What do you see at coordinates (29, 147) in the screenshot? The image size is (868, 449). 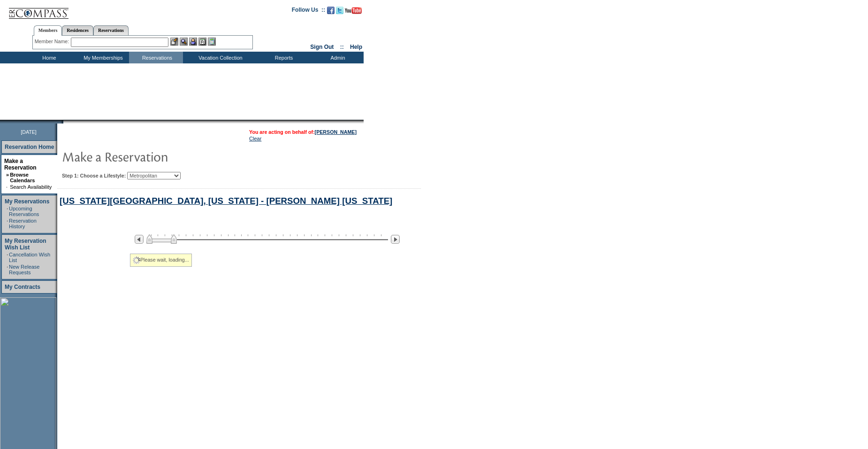 I see `a: Reservation Home` at bounding box center [29, 147].